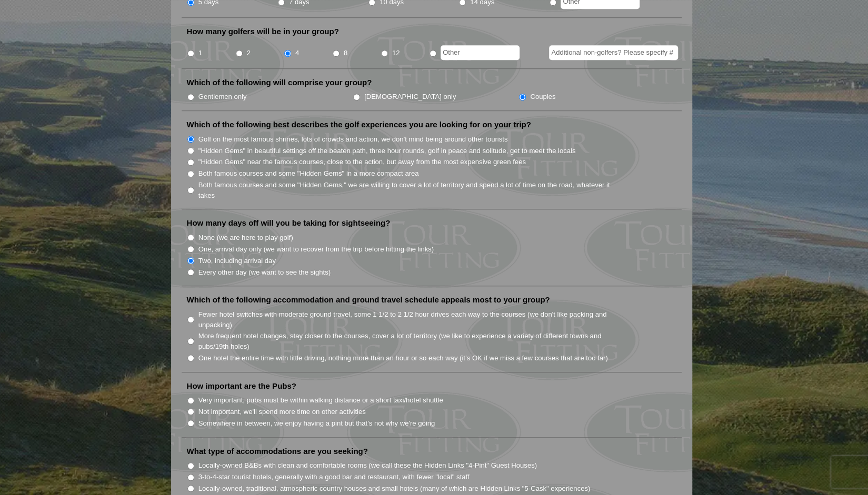 This screenshot has height=495, width=868. I want to click on label: Which of the following accommodation and ground travel schedule appeals most to your group?, so click(369, 300).